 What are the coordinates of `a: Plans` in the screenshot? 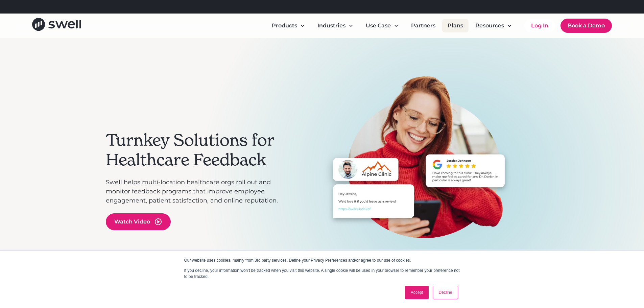 It's located at (455, 26).